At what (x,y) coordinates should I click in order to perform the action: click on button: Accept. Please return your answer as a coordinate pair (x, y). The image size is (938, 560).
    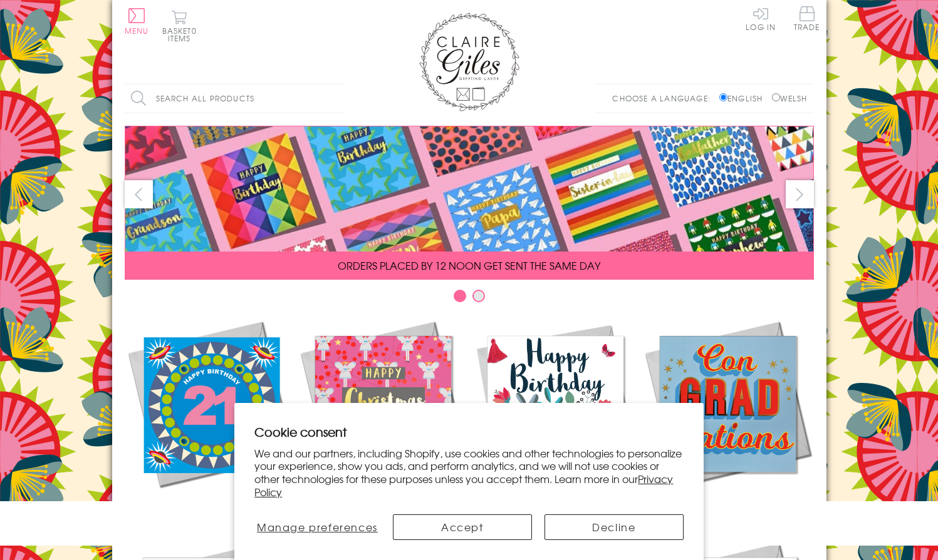
    Looking at the image, I should click on (462, 527).